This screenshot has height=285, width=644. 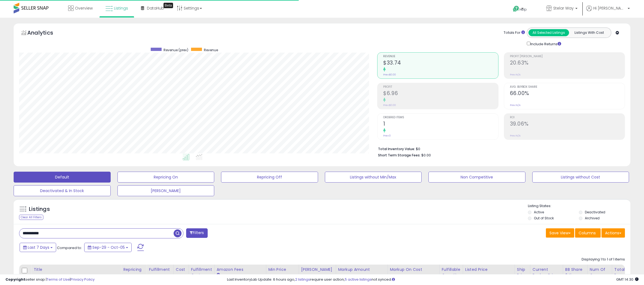 What do you see at coordinates (440, 118) in the screenshot?
I see `span: Ordered Items` at bounding box center [440, 118].